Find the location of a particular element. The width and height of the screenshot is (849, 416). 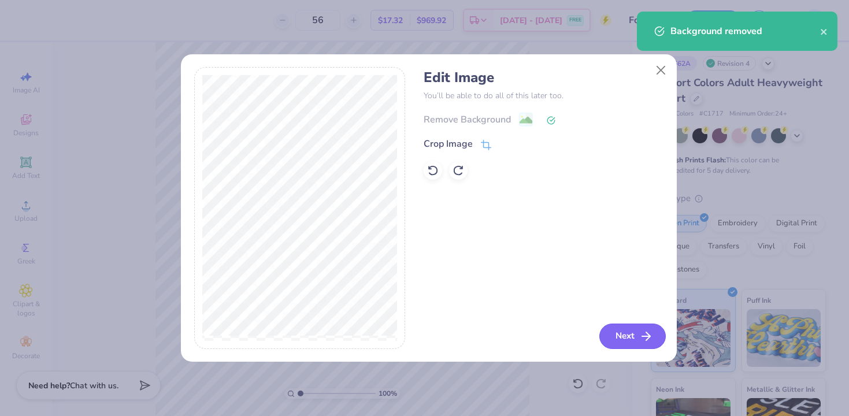

button: Next is located at coordinates (632, 336).